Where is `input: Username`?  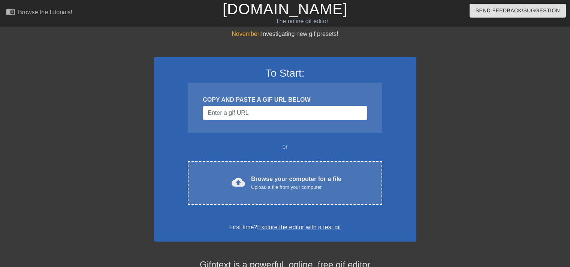 input: Username is located at coordinates (285, 113).